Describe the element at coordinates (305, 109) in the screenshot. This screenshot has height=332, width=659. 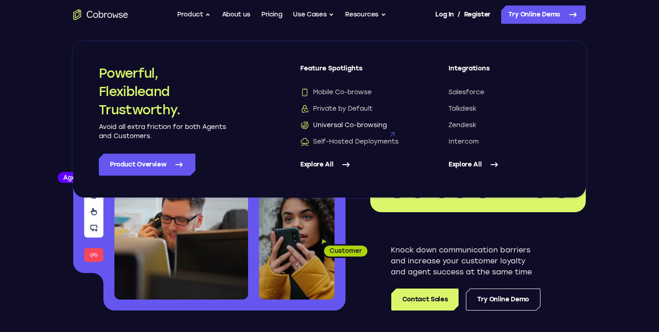
I see `img: Private by Default` at that location.